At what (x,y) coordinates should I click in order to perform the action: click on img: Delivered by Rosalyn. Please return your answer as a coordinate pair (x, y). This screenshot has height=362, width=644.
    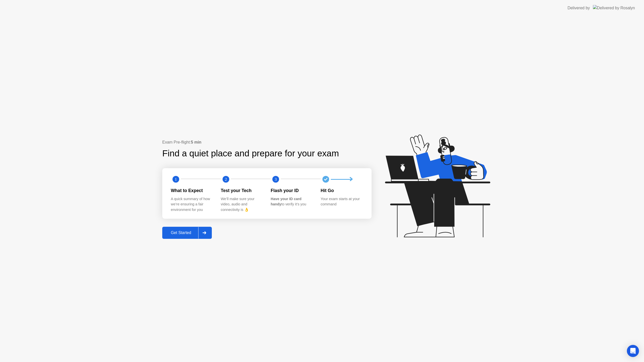
    Looking at the image, I should click on (614, 8).